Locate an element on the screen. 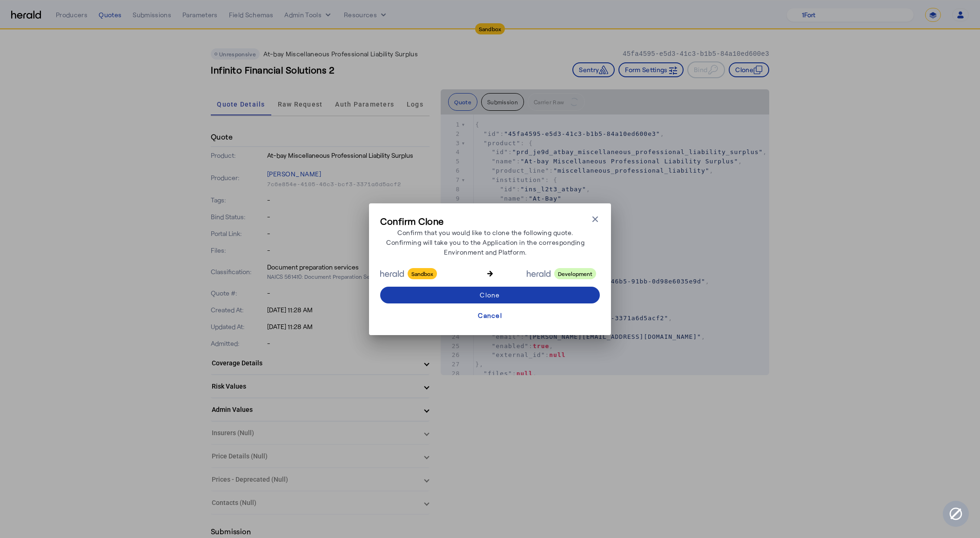 Image resolution: width=980 pixels, height=538 pixels. span: Development is located at coordinates (575, 274).